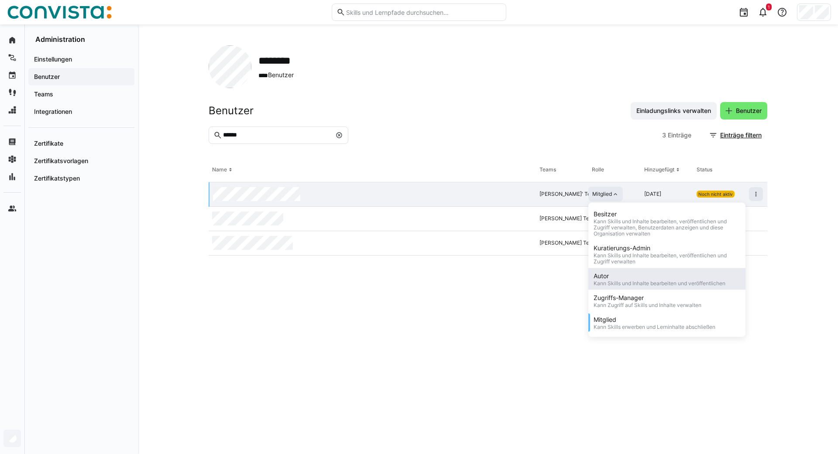 This screenshot has height=454, width=838. What do you see at coordinates (231, 111) in the screenshot?
I see `h2: Benutzer` at bounding box center [231, 111].